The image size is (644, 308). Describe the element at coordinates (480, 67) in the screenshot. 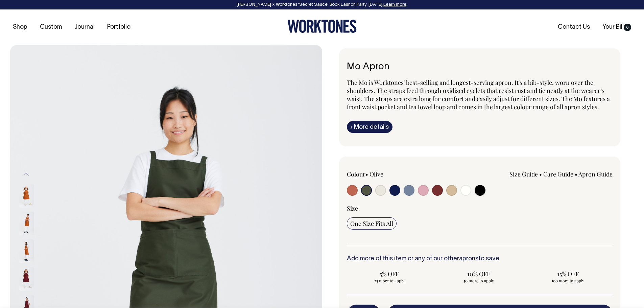

I see `h1: Mo Apron` at that location.